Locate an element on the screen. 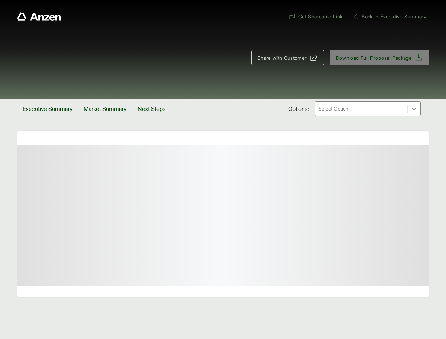 The width and height of the screenshot is (446, 339). button: Executive Summary is located at coordinates (47, 109).